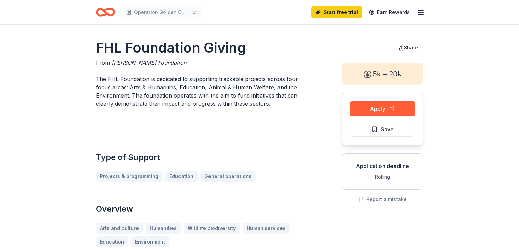  Describe the element at coordinates (382, 166) in the screenshot. I see `div: Application deadline` at that location.